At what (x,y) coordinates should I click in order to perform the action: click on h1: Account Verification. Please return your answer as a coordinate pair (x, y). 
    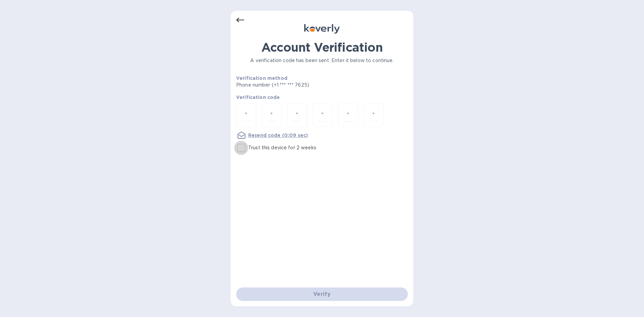
    Looking at the image, I should click on (322, 47).